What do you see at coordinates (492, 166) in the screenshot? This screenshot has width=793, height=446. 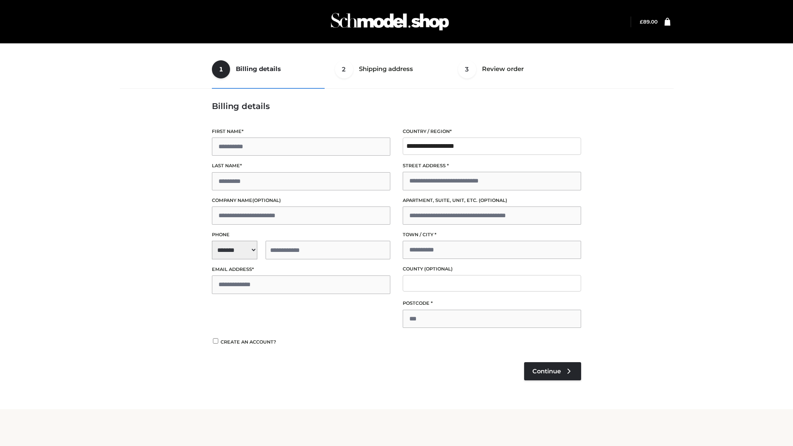 I see `label: Street address` at bounding box center [492, 166].